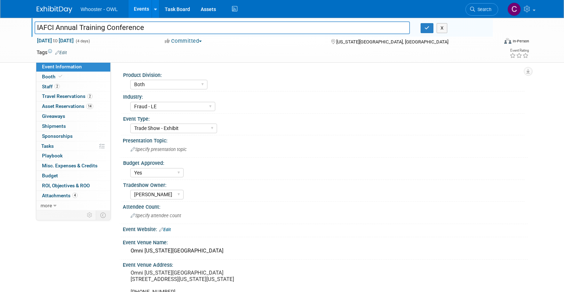  What do you see at coordinates (73, 146) in the screenshot?
I see `a: Tasks` at bounding box center [73, 146].